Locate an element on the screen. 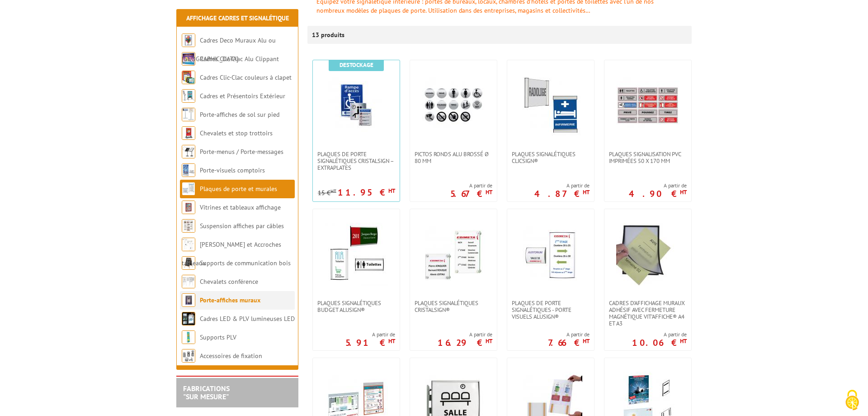  img: Cadres LED & PLV lumineuses LED is located at coordinates (188, 319).